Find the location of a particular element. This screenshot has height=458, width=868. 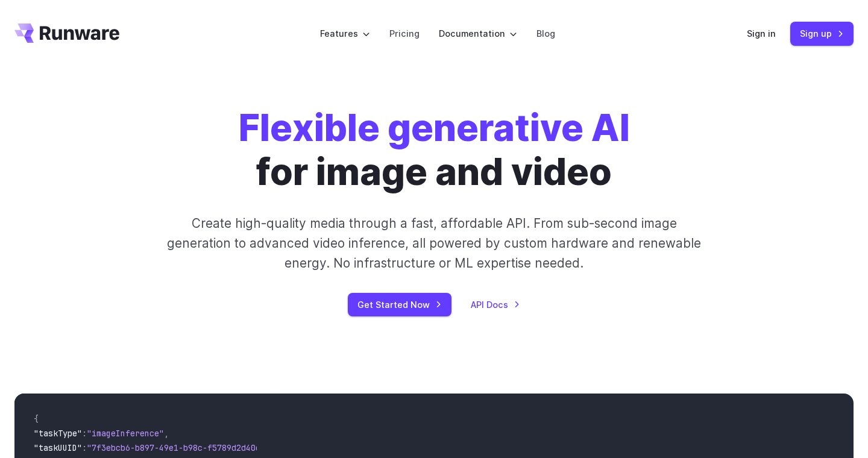

a: Blog is located at coordinates (546, 33).